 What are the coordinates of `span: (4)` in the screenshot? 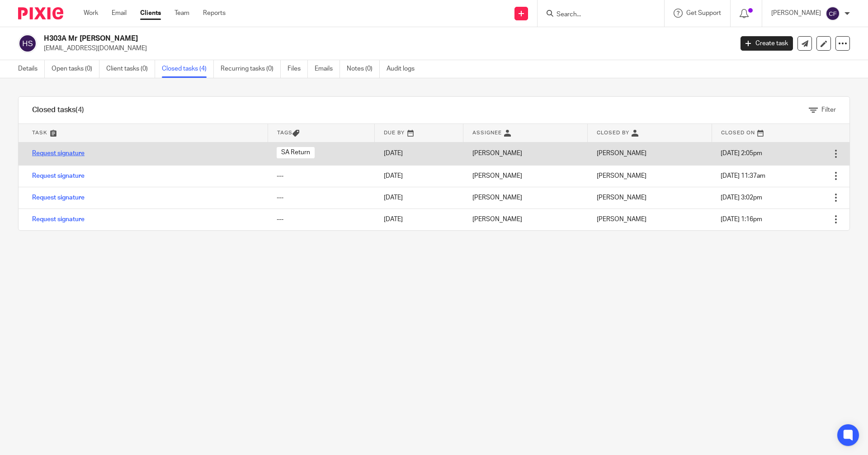 It's located at (79, 110).